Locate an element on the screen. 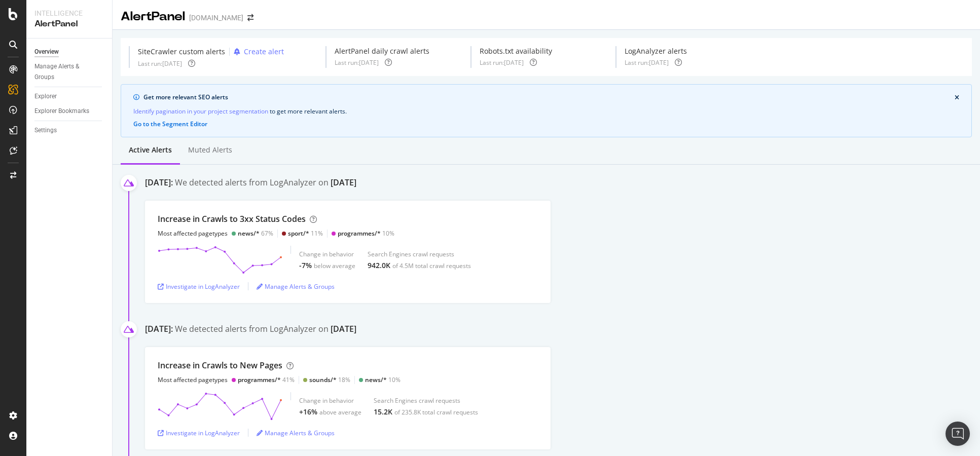  div: info banner is located at coordinates (546, 111).